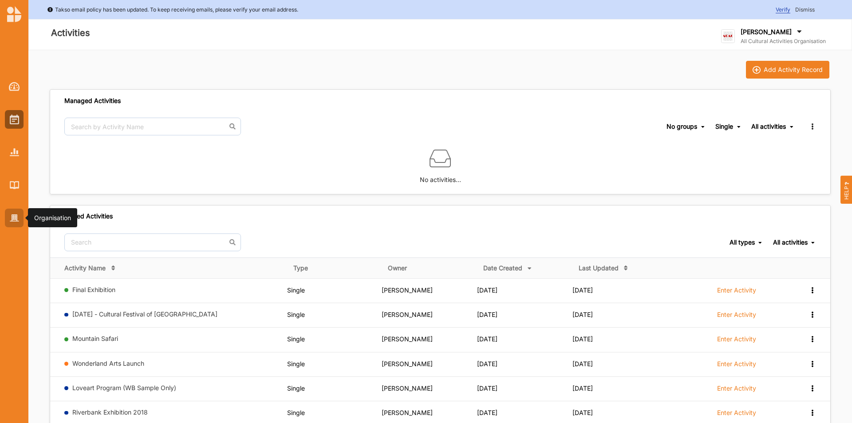 This screenshot has height=423, width=852. I want to click on a: Reports, so click(14, 152).